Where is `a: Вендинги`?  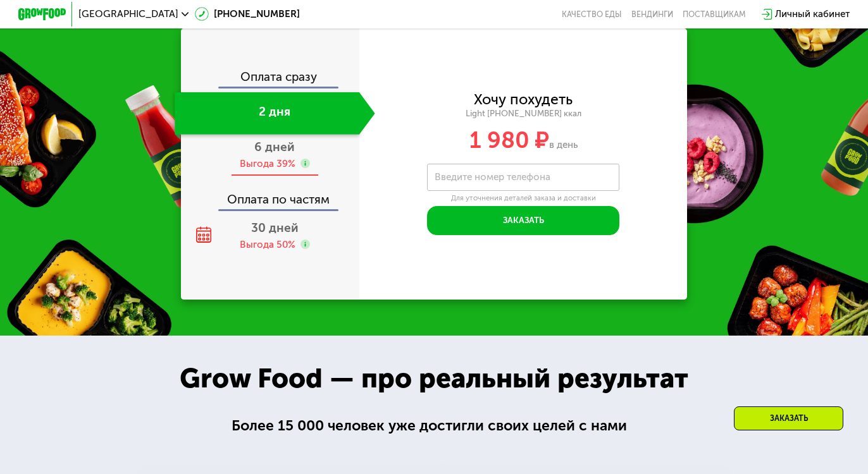
a: Вендинги is located at coordinates (653, 14).